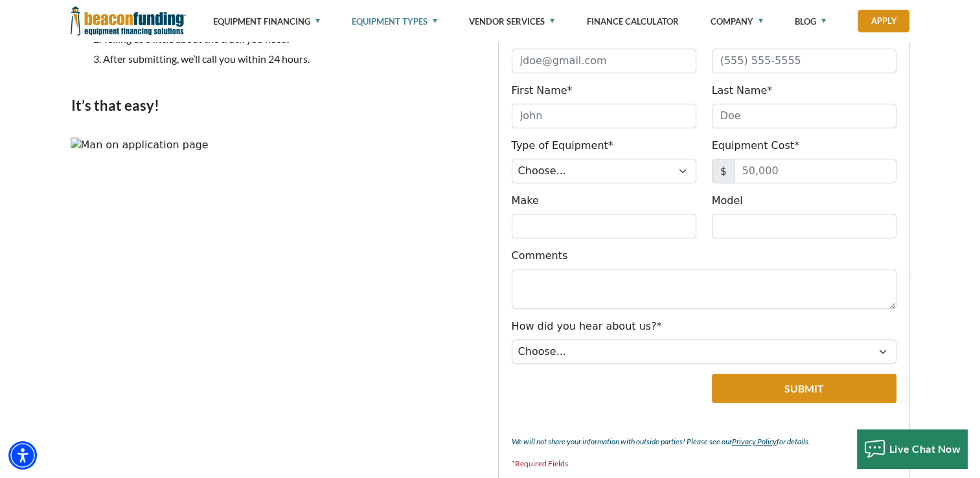 This screenshot has width=980, height=478. I want to click on input: (555) 555-5555, so click(804, 61).